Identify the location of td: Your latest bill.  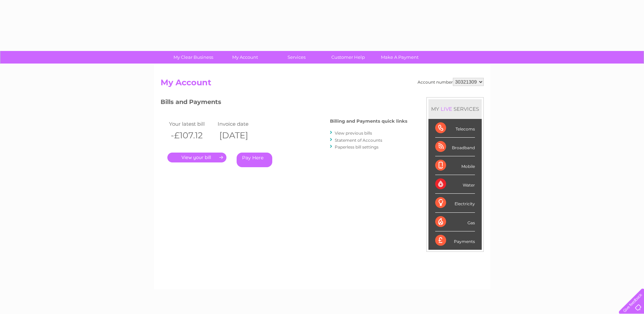
(192, 124).